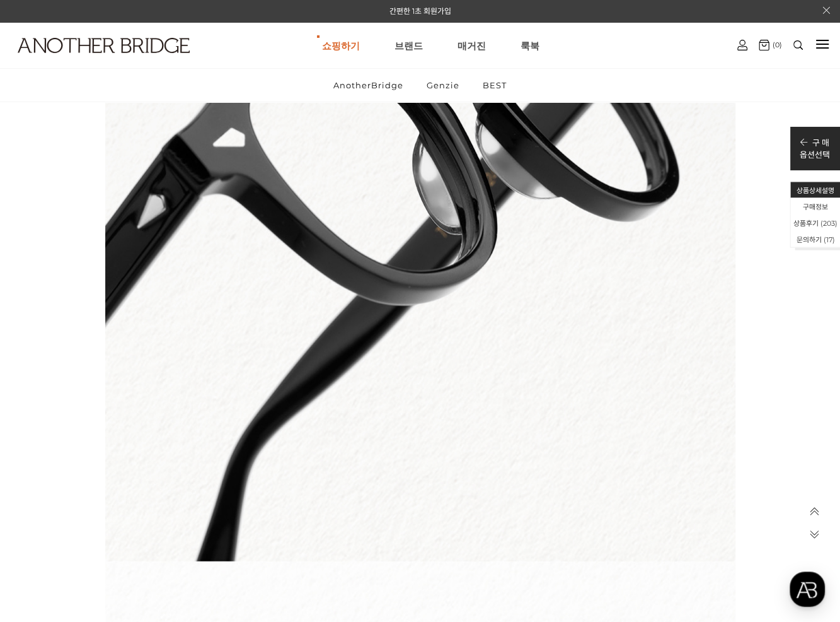 This screenshot has height=622, width=840. I want to click on p: 옵션선택, so click(815, 154).